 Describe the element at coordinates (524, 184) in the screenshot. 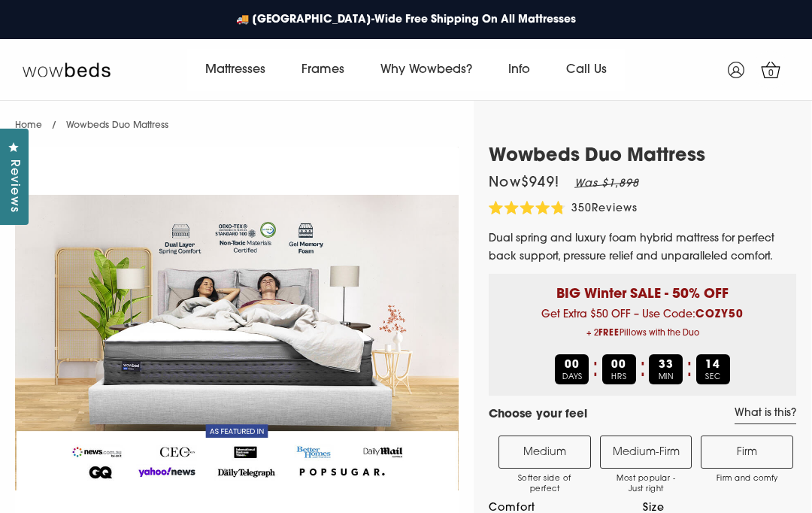

I see `span: Now $949 !` at that location.